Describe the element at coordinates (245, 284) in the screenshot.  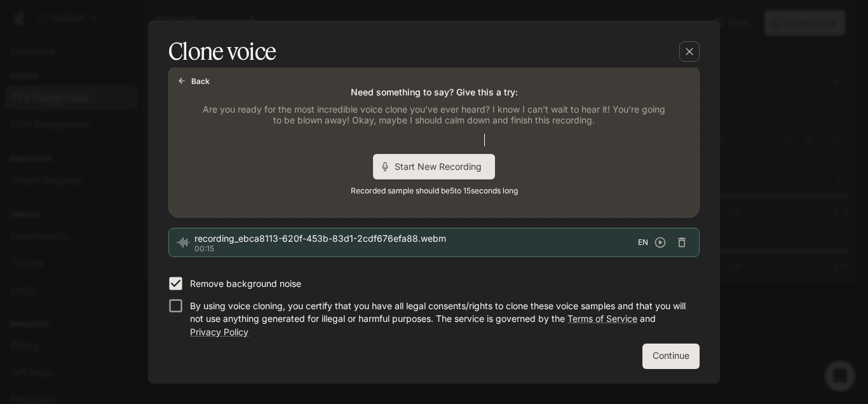
I see `p: Remove background noise` at that location.